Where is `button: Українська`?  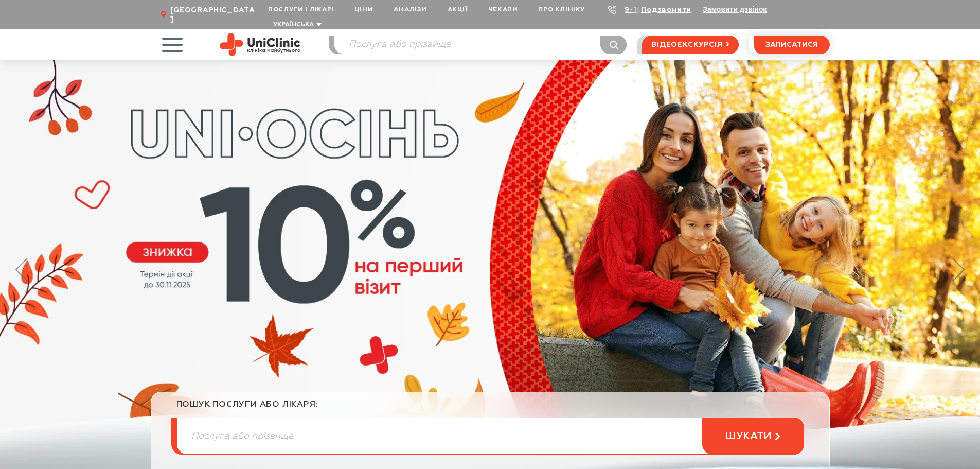 button: Українська is located at coordinates (296, 25).